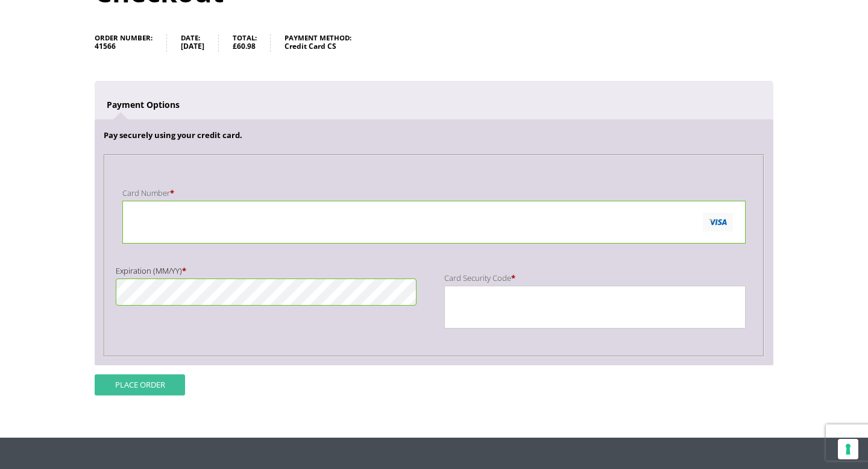  Describe the element at coordinates (131, 43) in the screenshot. I see `li: Order number:` at that location.